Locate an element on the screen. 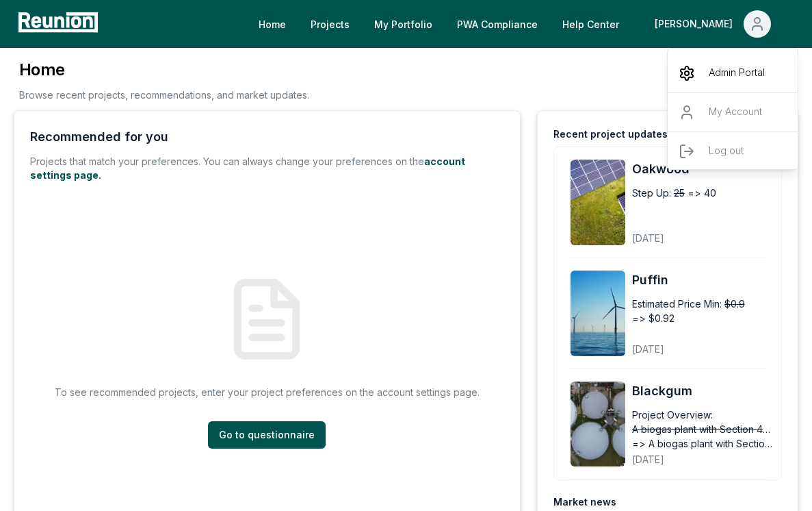 Image resolution: width=812 pixels, height=511 pixels. div: Recommended for you is located at coordinates (100, 137).